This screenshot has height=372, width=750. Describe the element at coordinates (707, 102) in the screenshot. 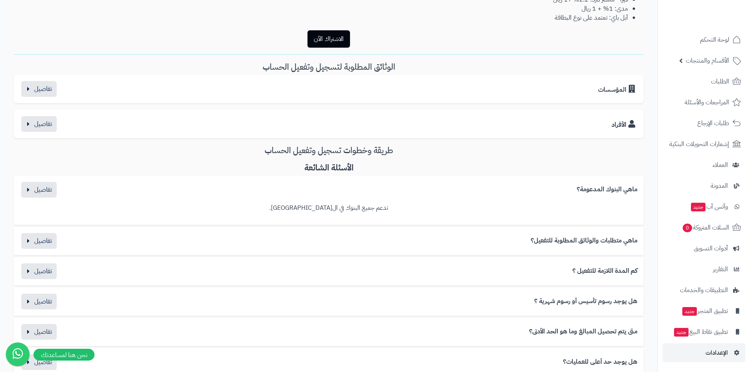

I see `span: المراجعات والأسئلة` at that location.